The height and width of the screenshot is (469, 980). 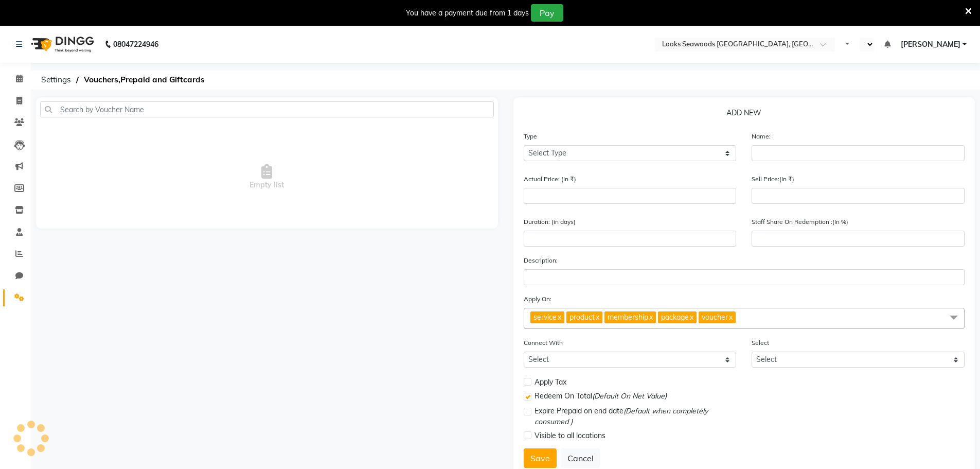 I want to click on label: Select, so click(x=761, y=343).